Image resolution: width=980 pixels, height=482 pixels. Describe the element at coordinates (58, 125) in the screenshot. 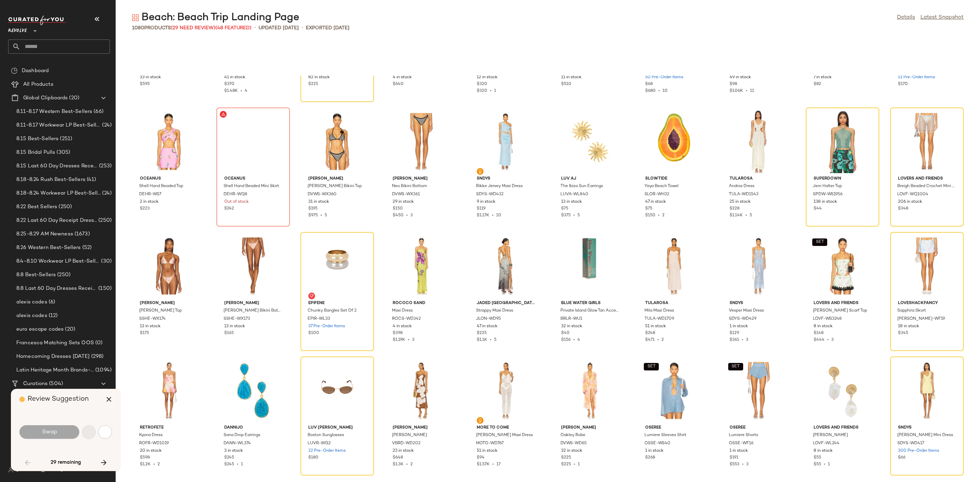

I see `span: 8.11-8.17 Workwear LP Best-Sellers` at that location.